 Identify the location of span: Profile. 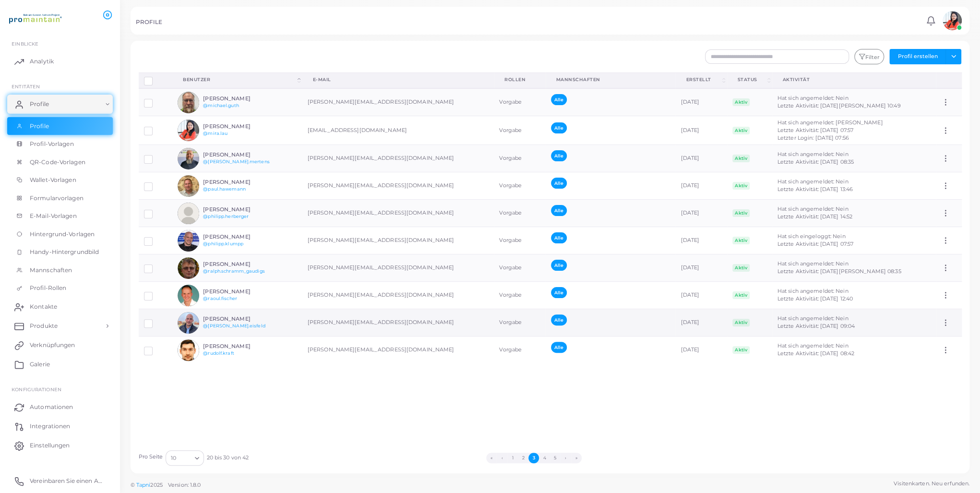
(39, 104).